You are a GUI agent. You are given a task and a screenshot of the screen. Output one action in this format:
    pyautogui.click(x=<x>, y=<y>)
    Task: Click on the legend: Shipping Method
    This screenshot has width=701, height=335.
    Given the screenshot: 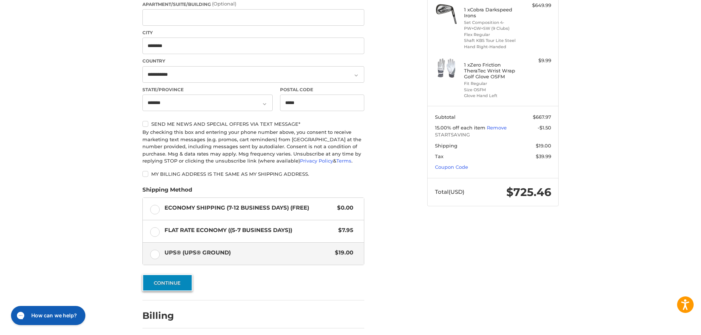 What is the action you would take?
    pyautogui.click(x=167, y=192)
    